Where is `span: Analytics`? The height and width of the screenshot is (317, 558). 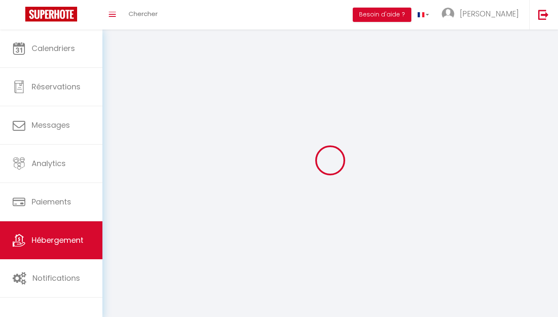
span: Analytics is located at coordinates (48, 163).